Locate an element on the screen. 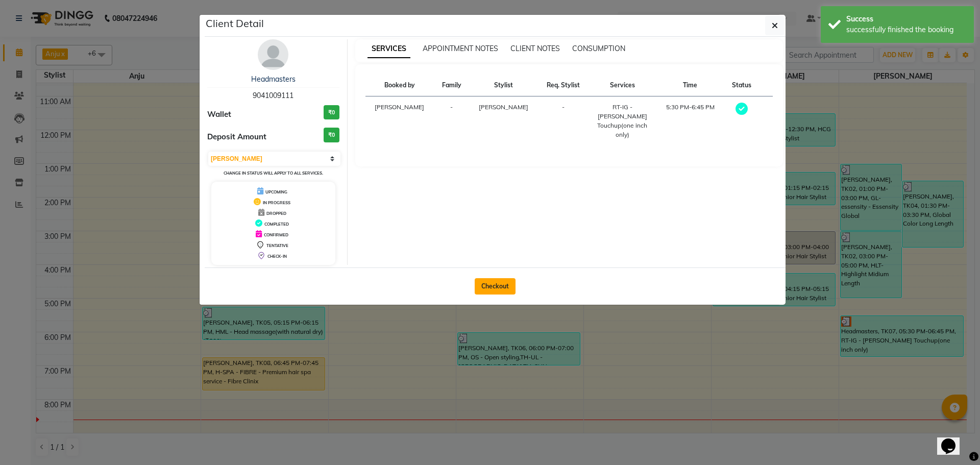 The image size is (980, 465). span: 9041009111 is located at coordinates (273, 96).